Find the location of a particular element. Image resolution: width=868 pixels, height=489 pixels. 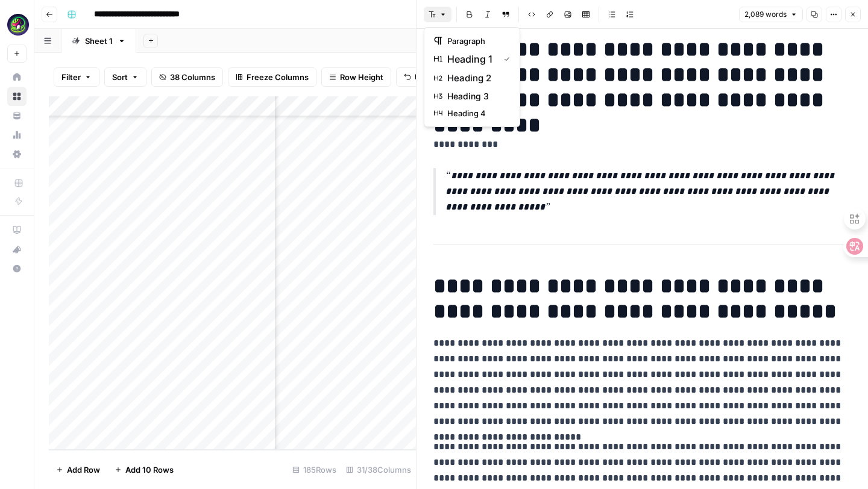

span: Row Height is located at coordinates (362, 77).